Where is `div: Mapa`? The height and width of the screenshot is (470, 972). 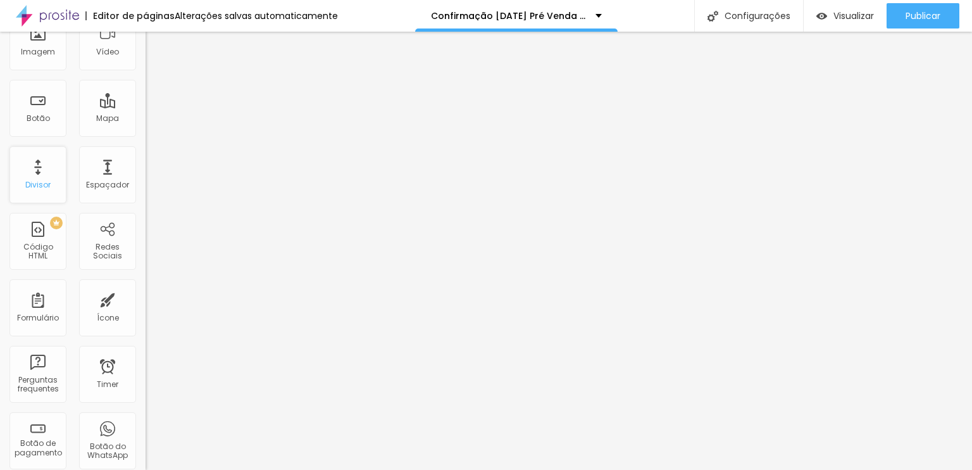 div: Mapa is located at coordinates (108, 118).